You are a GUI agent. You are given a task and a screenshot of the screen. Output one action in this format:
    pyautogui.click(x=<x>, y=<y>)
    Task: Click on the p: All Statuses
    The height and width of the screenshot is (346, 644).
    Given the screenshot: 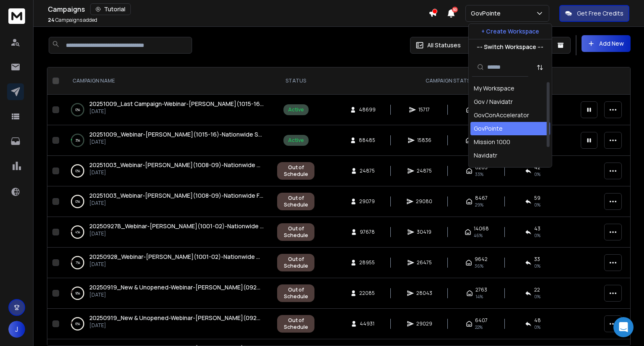 What is the action you would take?
    pyautogui.click(x=444, y=45)
    